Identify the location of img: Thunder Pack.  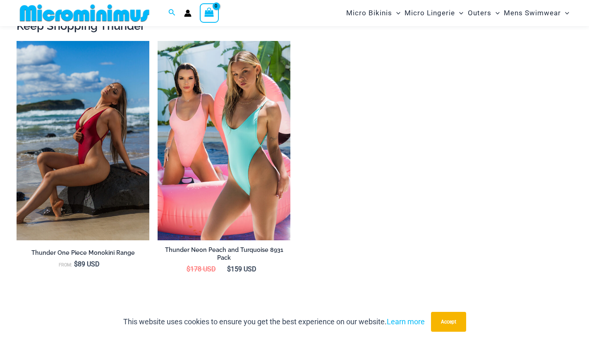
(224, 141).